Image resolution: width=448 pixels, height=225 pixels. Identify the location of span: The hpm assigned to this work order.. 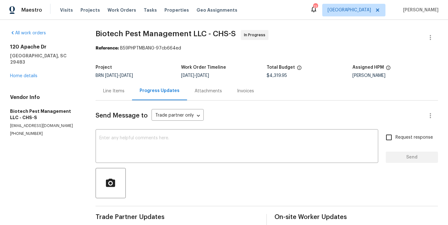
(389, 69).